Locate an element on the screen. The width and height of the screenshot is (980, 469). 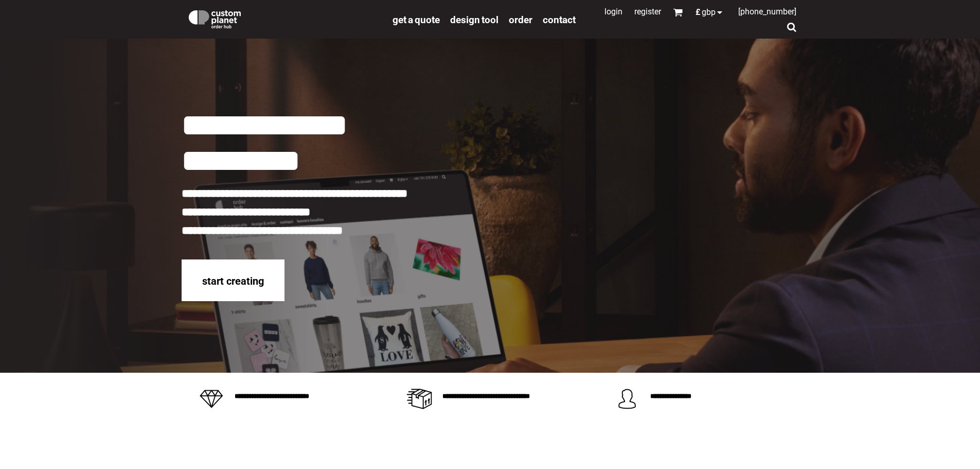
a: Custom Planet is located at coordinates (285, 18).